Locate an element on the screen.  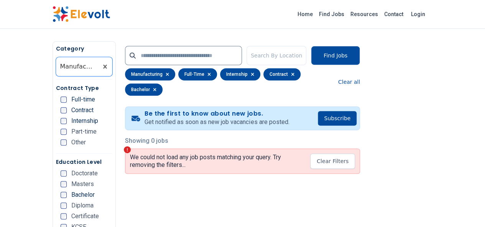
p: We could not load any job posts matching your query. Try removing the filters... is located at coordinates (217, 161).